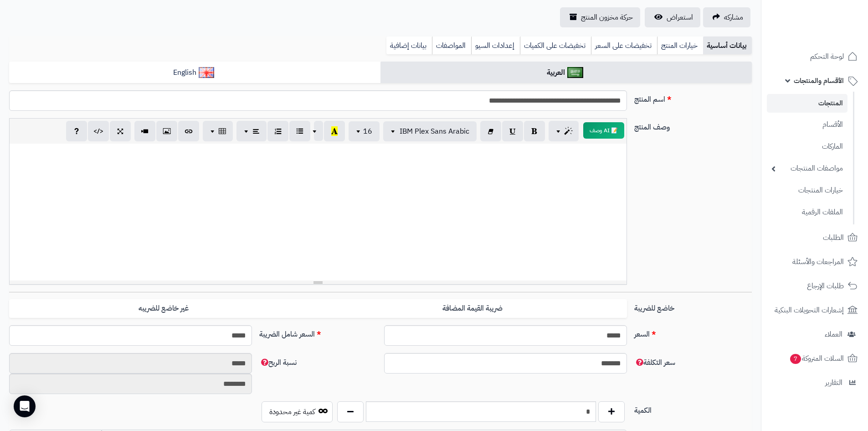  Describe the element at coordinates (693, 97) in the screenshot. I see `label: اسم المنتج` at that location.